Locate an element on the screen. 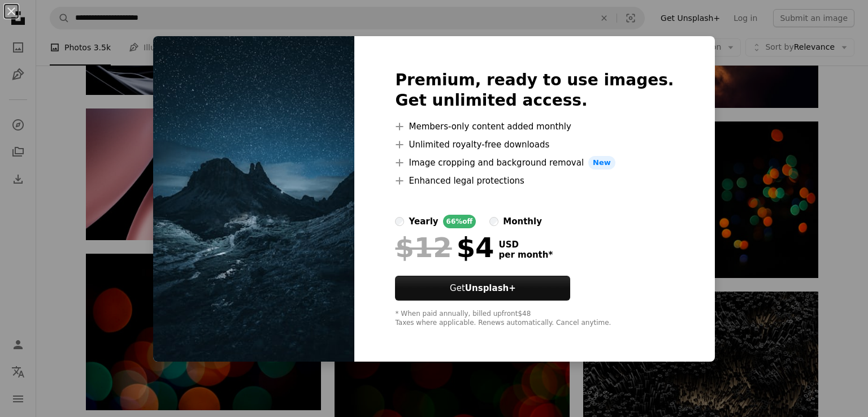  div: * When paid annually, billed upfront $48 Taxes where applicable. Renews automatically. Cancel any... is located at coordinates (534, 318).